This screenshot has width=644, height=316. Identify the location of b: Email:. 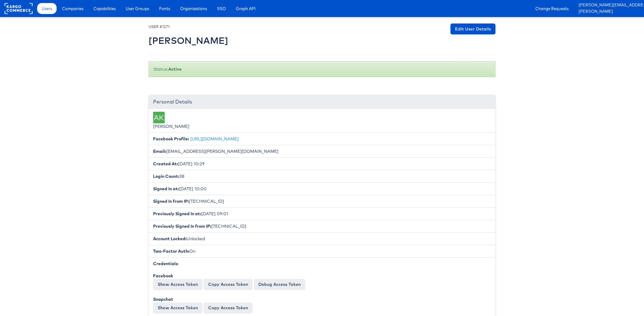
(159, 151).